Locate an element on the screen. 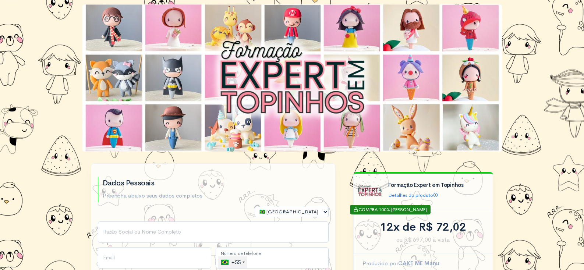 This screenshot has height=270, width=584. a: Detalhes do produto is located at coordinates (413, 195).